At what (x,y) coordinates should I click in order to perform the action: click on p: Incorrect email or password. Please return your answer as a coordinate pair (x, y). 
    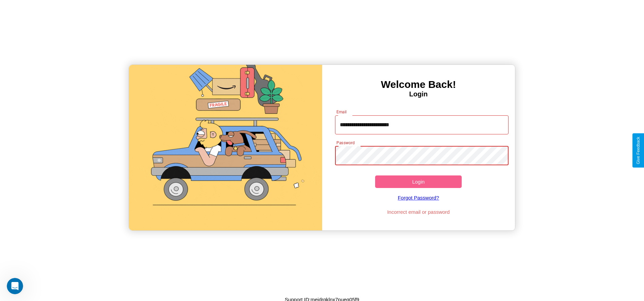
    Looking at the image, I should click on (419, 211).